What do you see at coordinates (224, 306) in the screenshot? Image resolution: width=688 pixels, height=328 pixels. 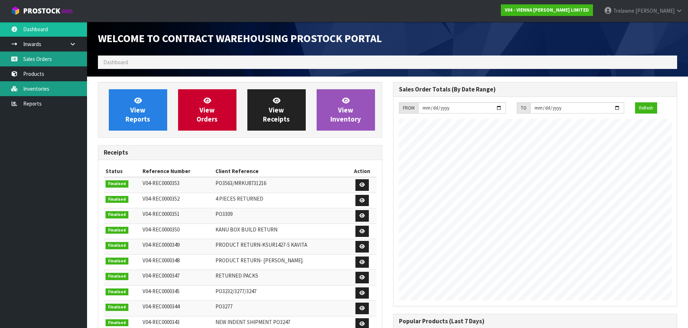 I see `span: PO3277` at bounding box center [224, 306].